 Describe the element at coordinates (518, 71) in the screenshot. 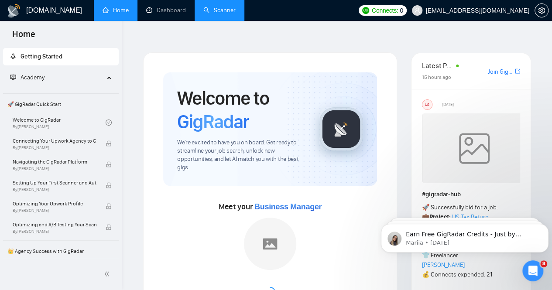

I see `span: export` at that location.